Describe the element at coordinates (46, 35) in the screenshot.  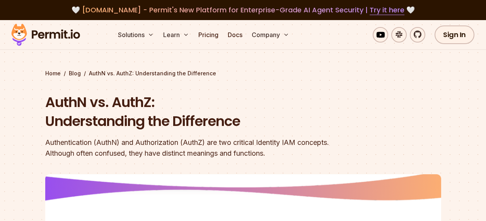
I see `img: Permit logo` at that location.